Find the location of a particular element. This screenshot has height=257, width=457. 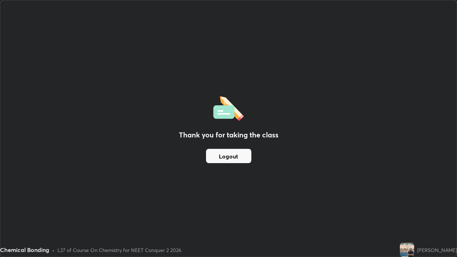

img: offlineFeedback.1438e8b3.svg is located at coordinates (228, 107).